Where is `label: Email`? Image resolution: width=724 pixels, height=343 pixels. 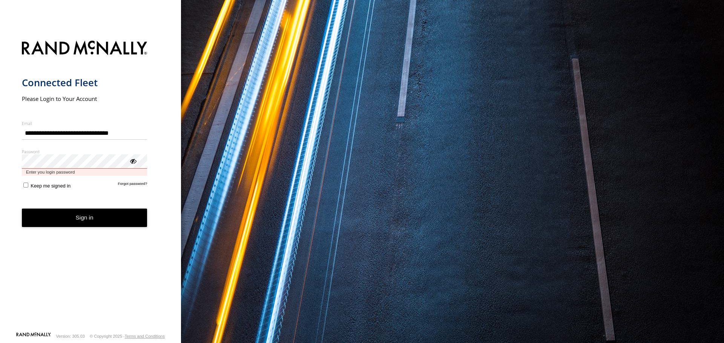
label: Email is located at coordinates (84, 123).